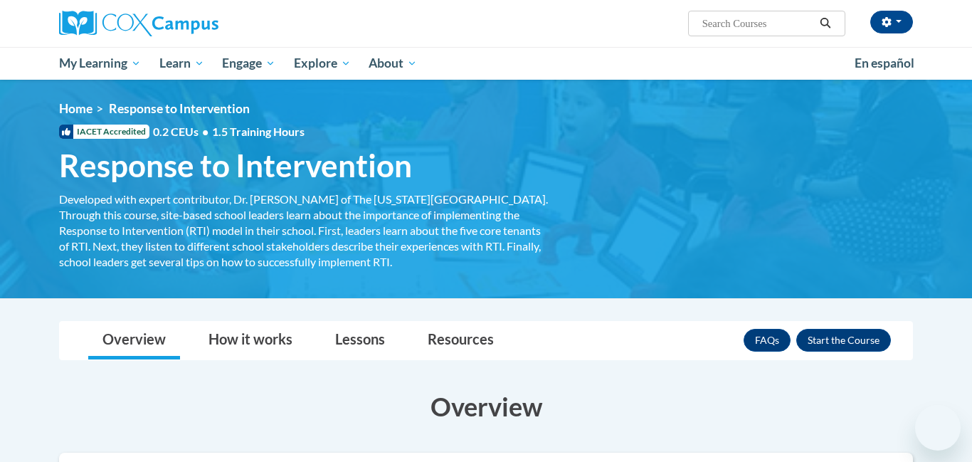 Image resolution: width=972 pixels, height=462 pixels. What do you see at coordinates (181, 63) in the screenshot?
I see `a: Learn` at bounding box center [181, 63].